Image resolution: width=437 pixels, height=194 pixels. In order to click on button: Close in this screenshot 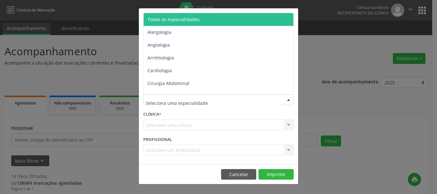, I will do `click(292, 16)`.